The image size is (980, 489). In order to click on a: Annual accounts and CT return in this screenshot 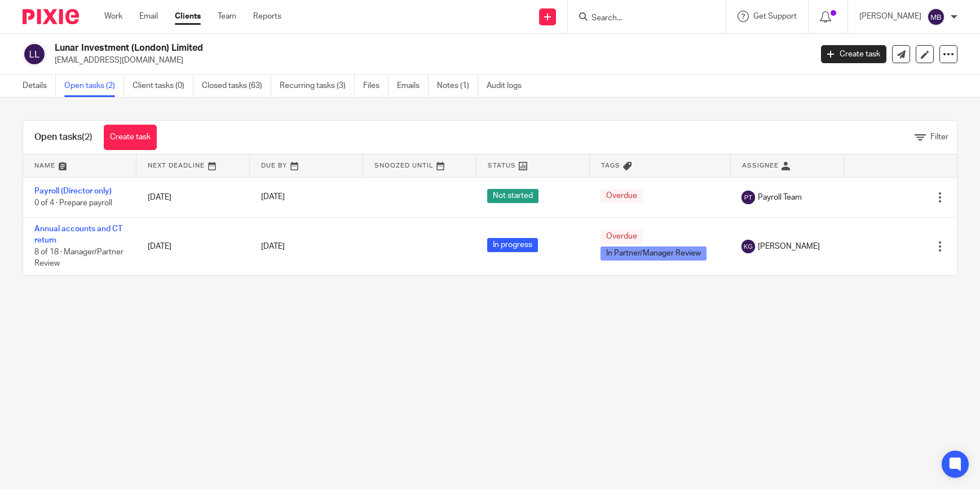, I will do `click(78, 234)`.